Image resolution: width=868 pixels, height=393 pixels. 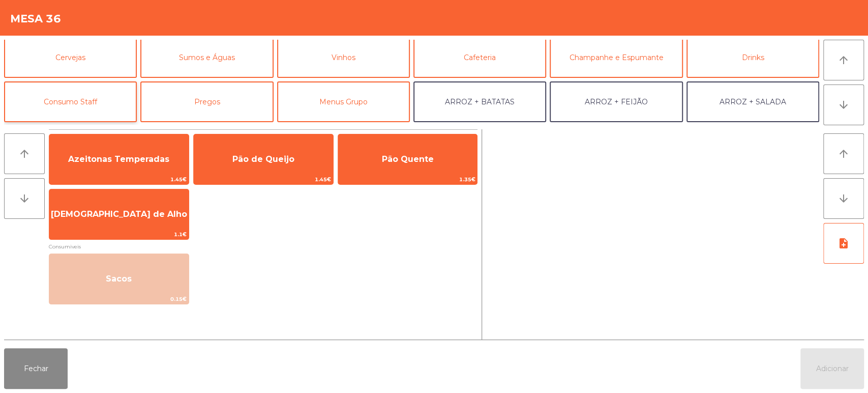 I want to click on span: Pão de Queijo, so click(x=263, y=159).